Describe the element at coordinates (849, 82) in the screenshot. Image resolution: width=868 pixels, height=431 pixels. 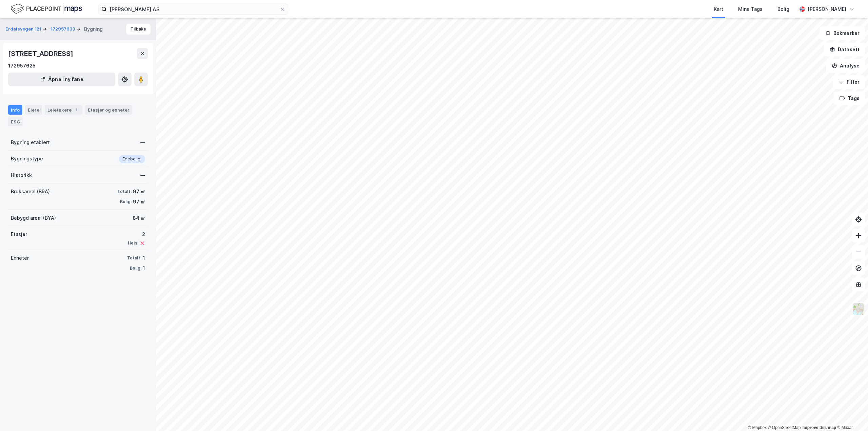
I see `button: Filter` at that location.